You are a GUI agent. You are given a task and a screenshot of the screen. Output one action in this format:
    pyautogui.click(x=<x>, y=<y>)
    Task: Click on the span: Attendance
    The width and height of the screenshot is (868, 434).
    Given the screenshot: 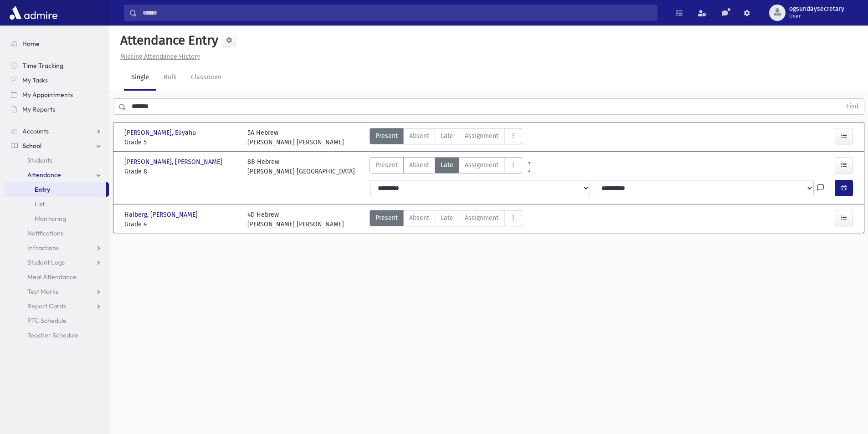 What is the action you would take?
    pyautogui.click(x=44, y=174)
    